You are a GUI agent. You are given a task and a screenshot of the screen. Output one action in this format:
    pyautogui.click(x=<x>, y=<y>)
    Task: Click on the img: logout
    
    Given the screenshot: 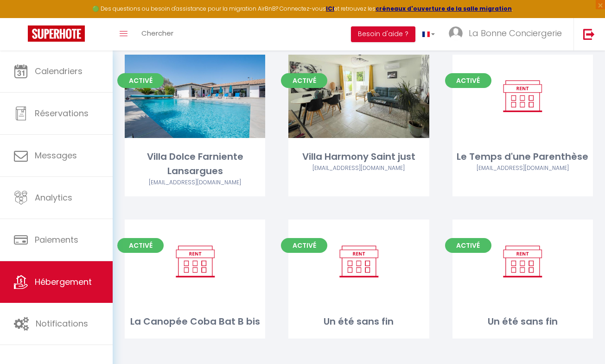 What is the action you would take?
    pyautogui.click(x=589, y=34)
    